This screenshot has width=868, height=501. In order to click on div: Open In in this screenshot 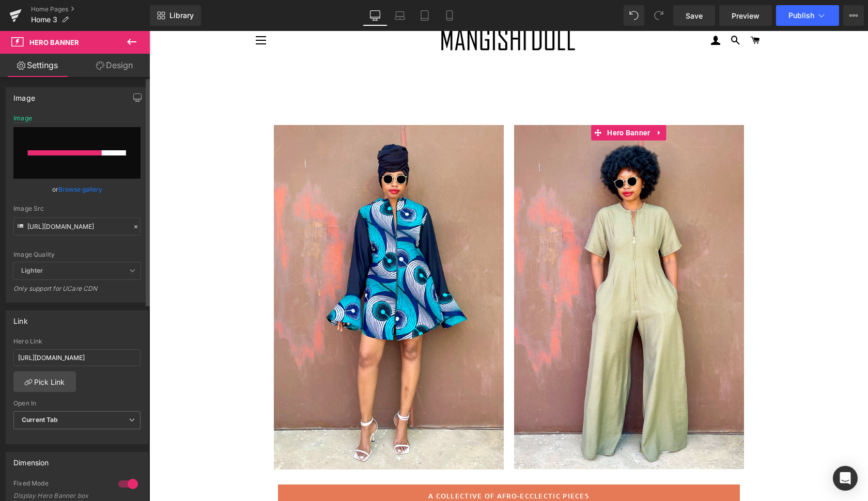, I will do `click(77, 403)`.